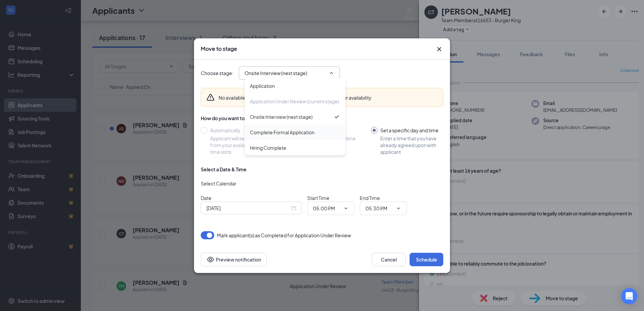  I want to click on div: No available time slots to automatically schedule., so click(295, 98).